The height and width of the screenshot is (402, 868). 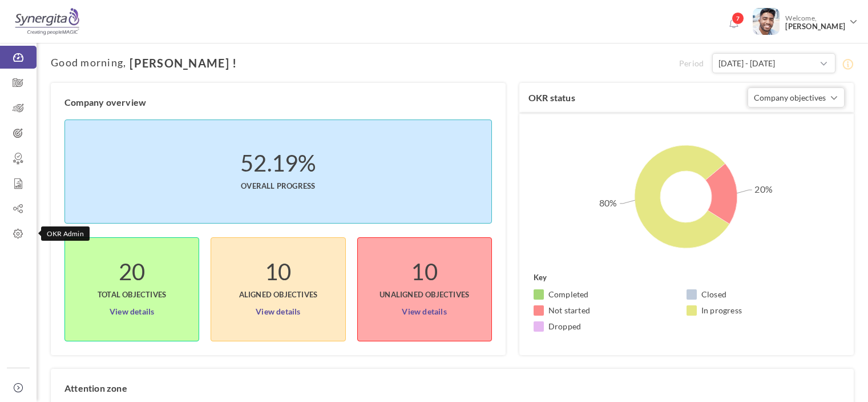 What do you see at coordinates (278, 163) in the screenshot?
I see `label: 52.19%` at bounding box center [278, 163].